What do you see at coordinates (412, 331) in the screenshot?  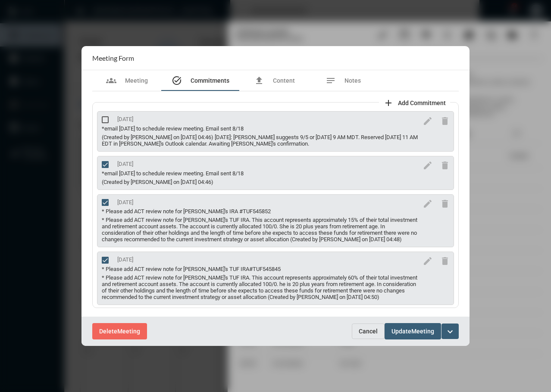 I see `button: UpdateMeeting` at bounding box center [412, 331].